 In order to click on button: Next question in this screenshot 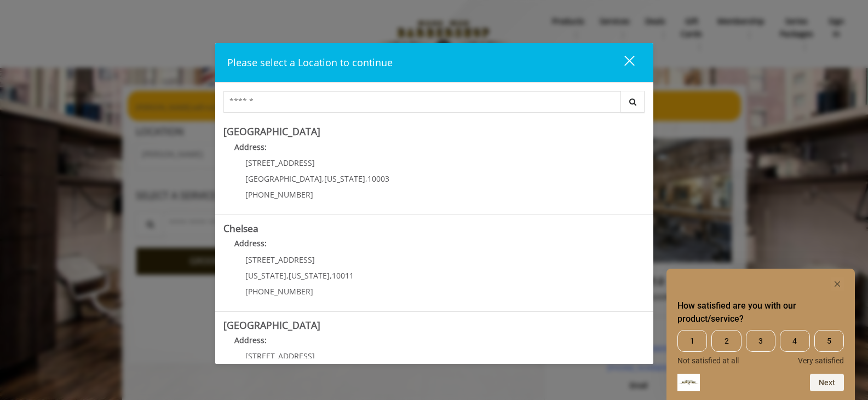, I will do `click(827, 383)`.